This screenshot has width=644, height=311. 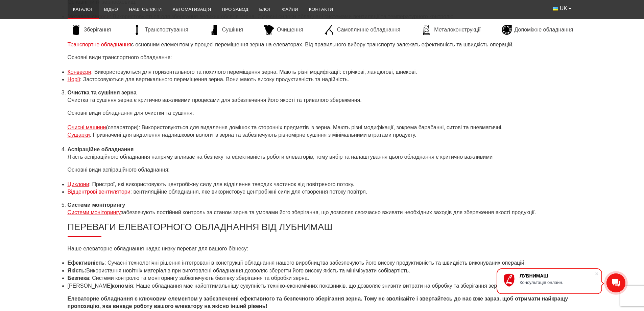 I want to click on strong: Очистка та сушіння зерна, so click(x=102, y=92).